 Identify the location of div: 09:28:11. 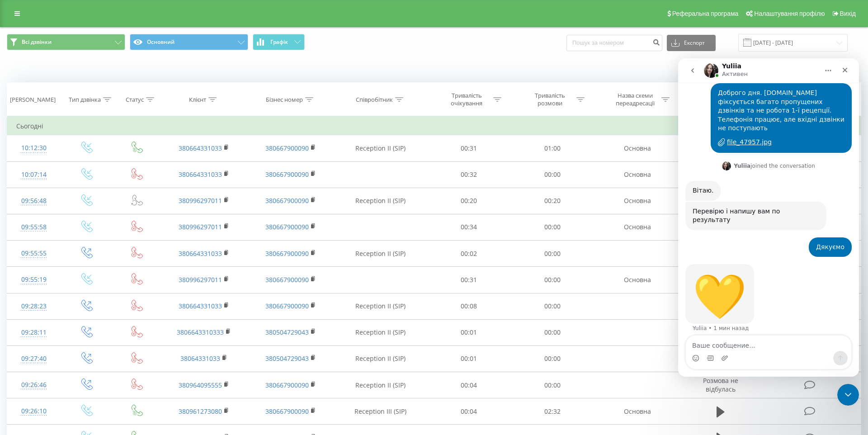
(34, 332).